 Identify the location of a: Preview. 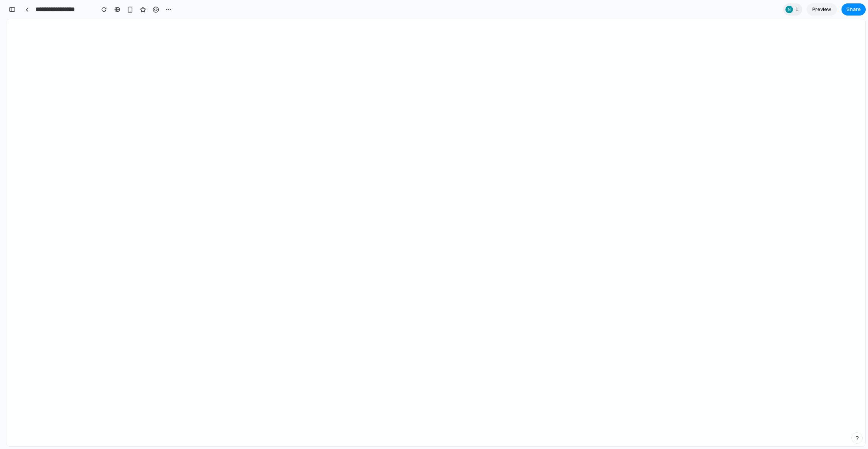
(822, 9).